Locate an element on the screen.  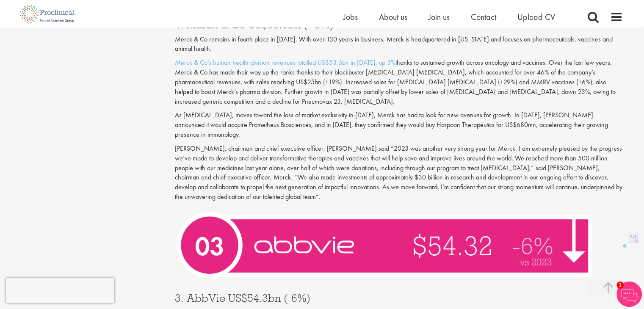
a: Contact is located at coordinates (483, 17).